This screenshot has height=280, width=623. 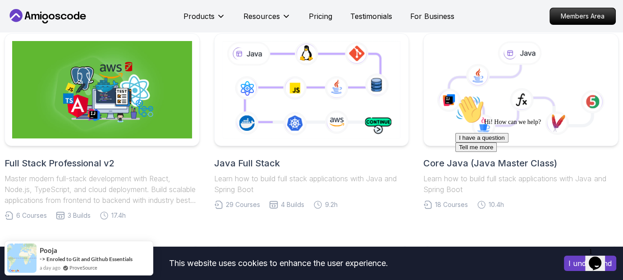 I want to click on a: Full Stack Professional v2Full Stack Professional v2Master modern full-stack development with Rea..., so click(x=102, y=127).